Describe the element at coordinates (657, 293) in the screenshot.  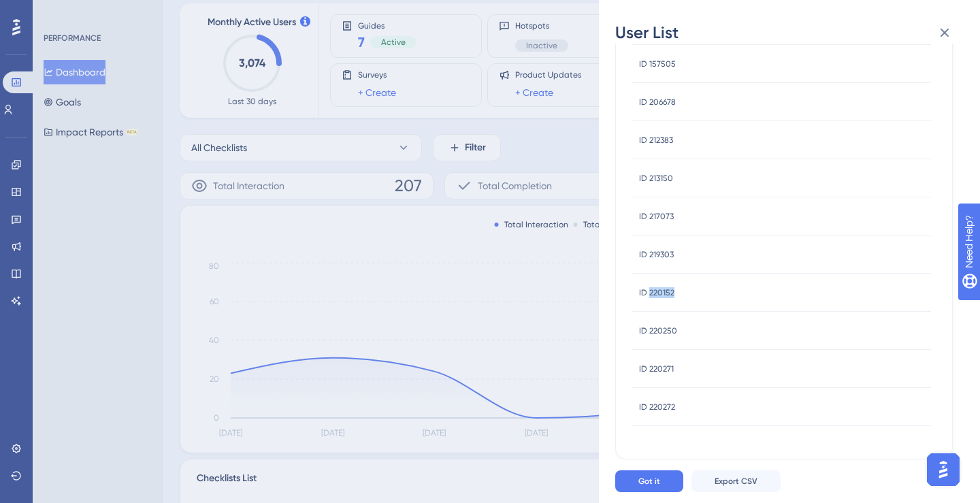
I see `span: ID 220152` at that location.